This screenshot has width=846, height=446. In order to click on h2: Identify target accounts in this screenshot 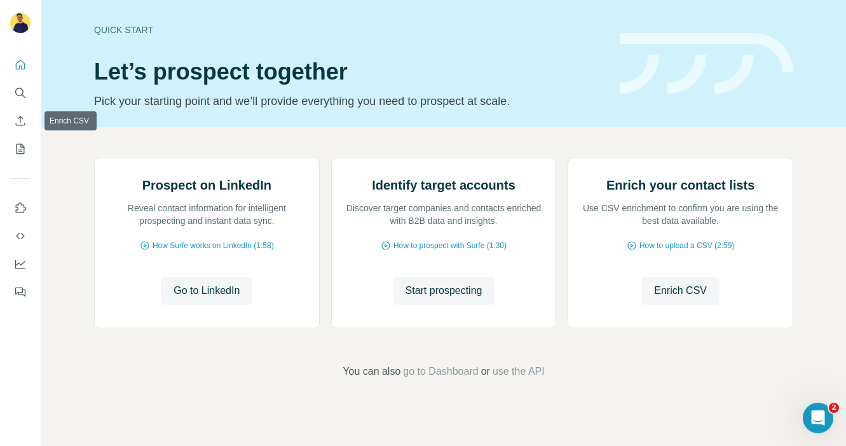, I will do `click(444, 185)`.